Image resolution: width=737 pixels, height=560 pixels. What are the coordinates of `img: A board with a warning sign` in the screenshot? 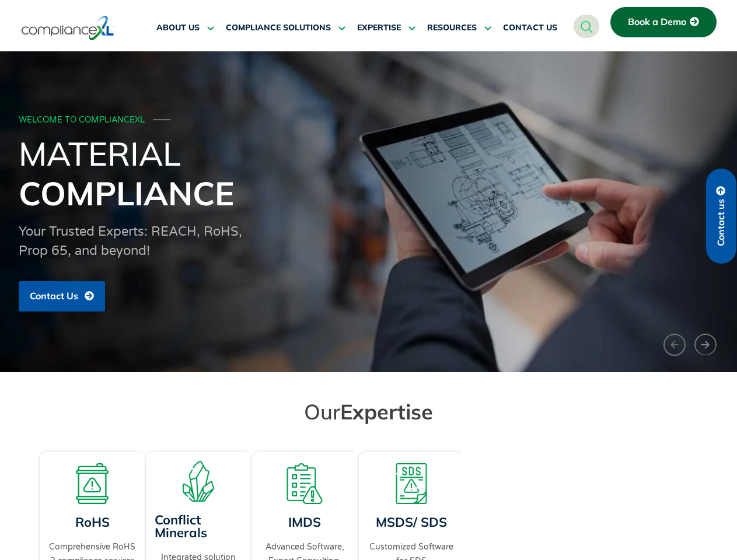 It's located at (92, 483).